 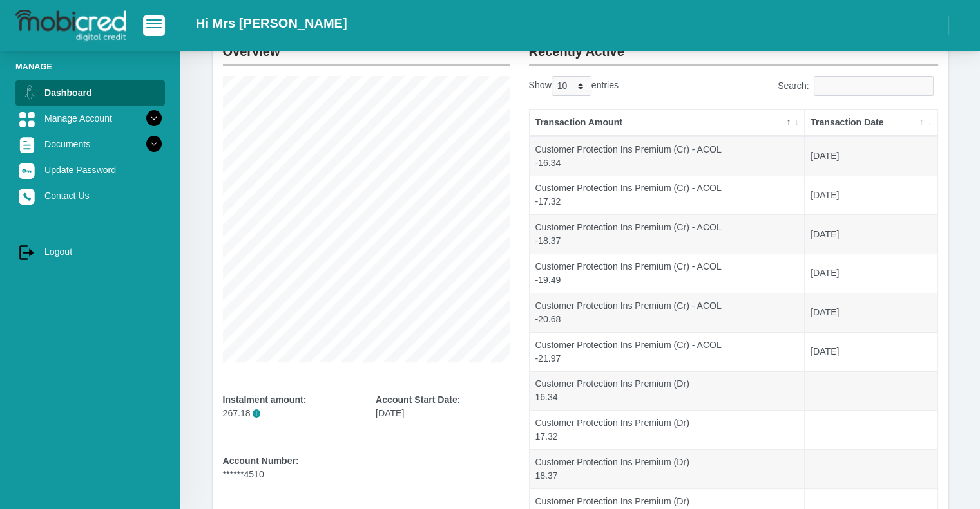 I want to click on b: Account Start Date:, so click(x=418, y=399).